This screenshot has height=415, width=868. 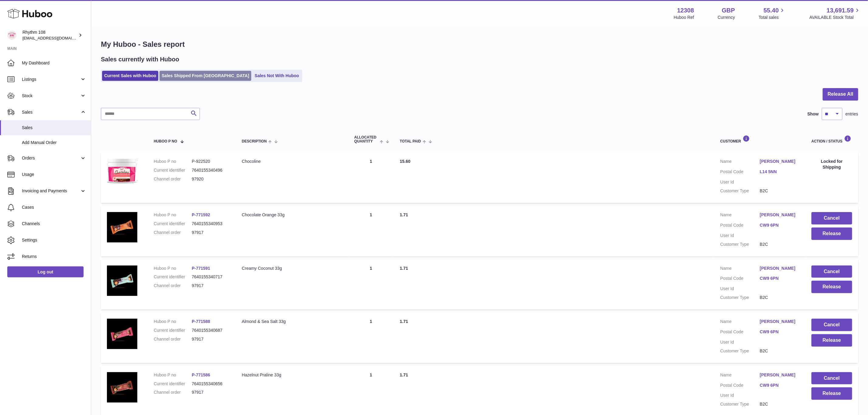 I want to click on dd: 7640155340687, so click(x=211, y=330).